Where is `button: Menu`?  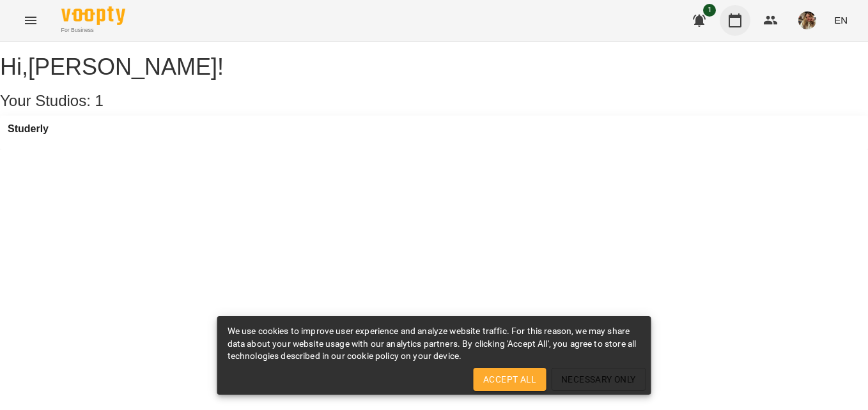 button: Menu is located at coordinates (30, 20).